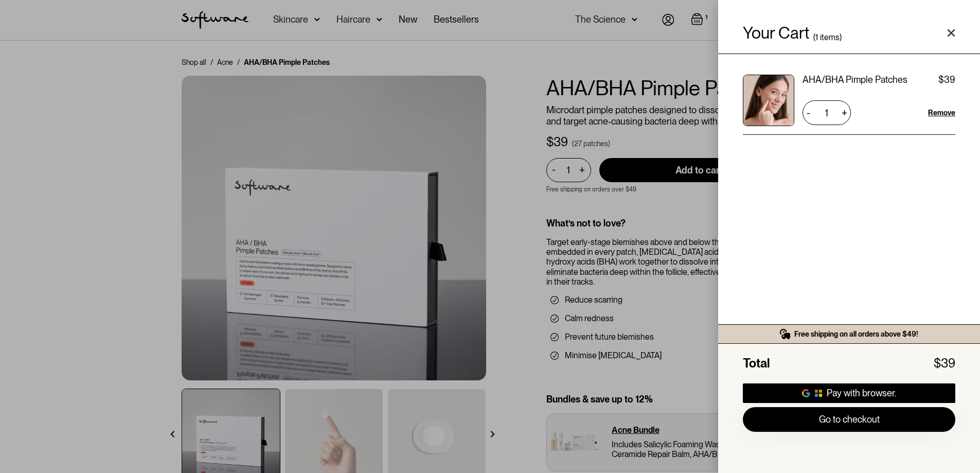 The image size is (980, 473). What do you see at coordinates (849, 393) in the screenshot?
I see `a: Pay with browser.` at bounding box center [849, 393].